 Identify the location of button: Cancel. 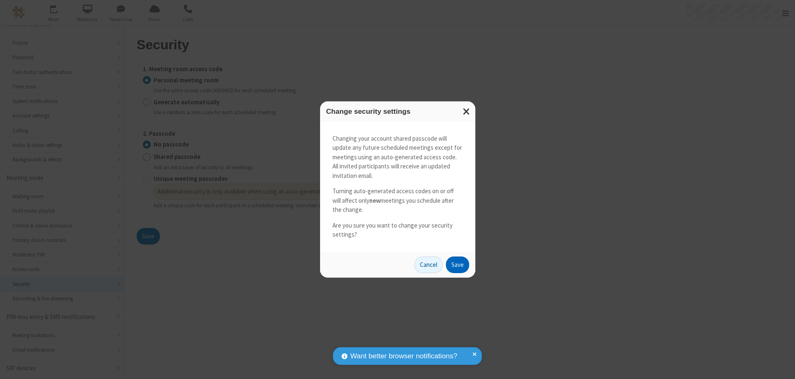
(429, 265).